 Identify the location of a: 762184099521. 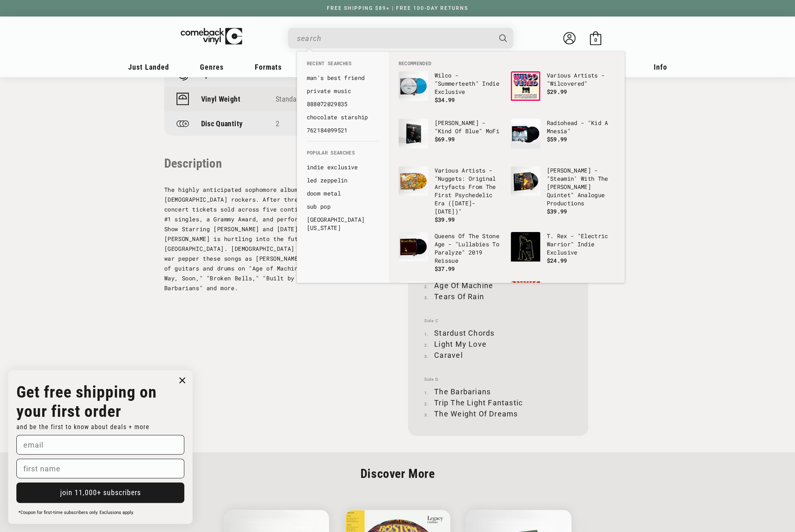
(343, 130).